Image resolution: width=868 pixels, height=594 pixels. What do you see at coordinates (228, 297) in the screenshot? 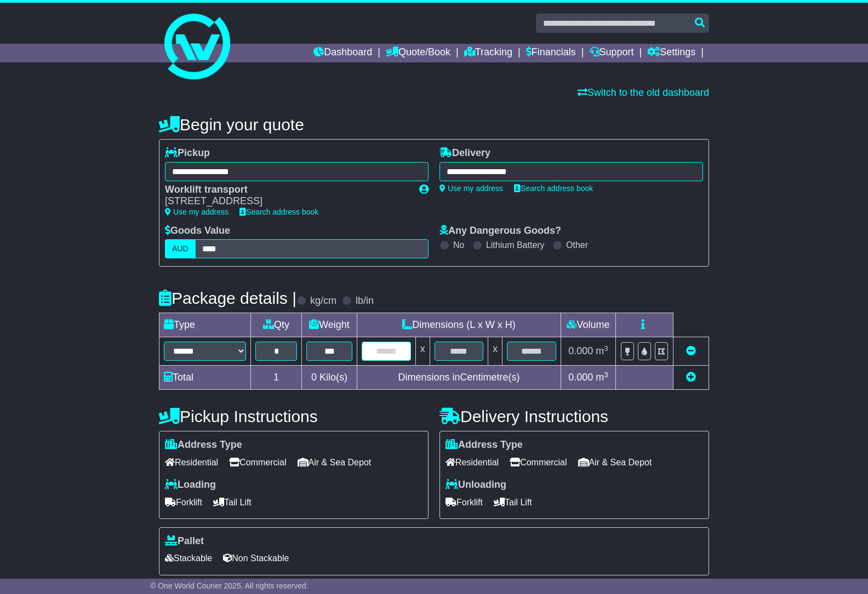
I see `h4: Package details |` at bounding box center [228, 297].